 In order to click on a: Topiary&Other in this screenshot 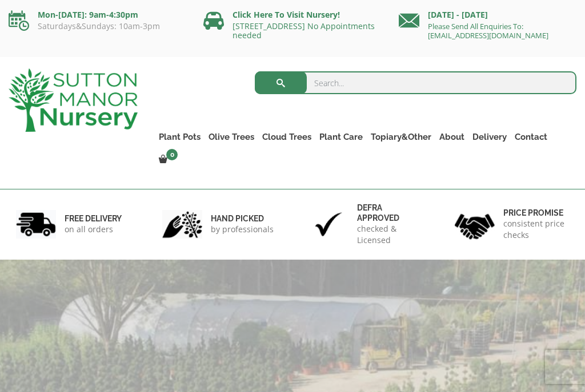, I will do `click(401, 137)`.